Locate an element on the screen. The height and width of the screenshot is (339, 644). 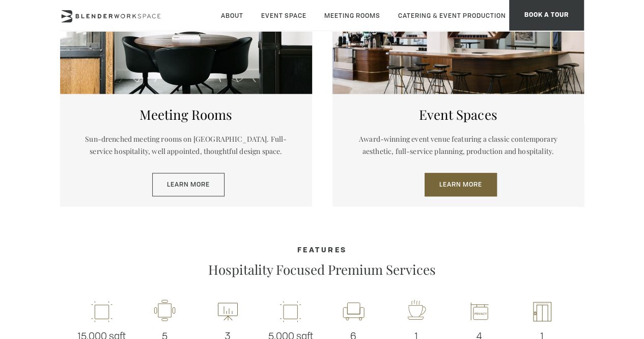
img: workspace-nyc-hospitality-icon-2x.png is located at coordinates (417, 311).